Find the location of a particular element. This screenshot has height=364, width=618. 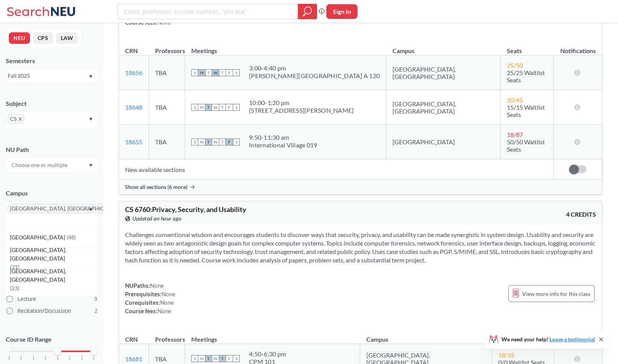

span: 18 / 87 is located at coordinates (515, 134).